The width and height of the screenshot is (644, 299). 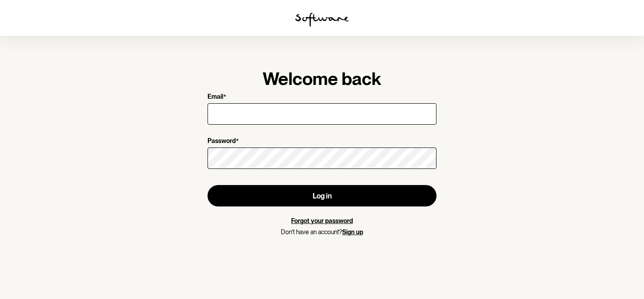 I want to click on p: Password, so click(x=221, y=141).